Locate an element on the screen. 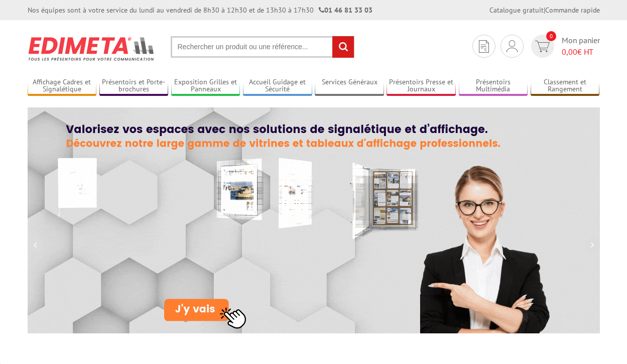 The image size is (627, 364). span: € HT is located at coordinates (581, 52).